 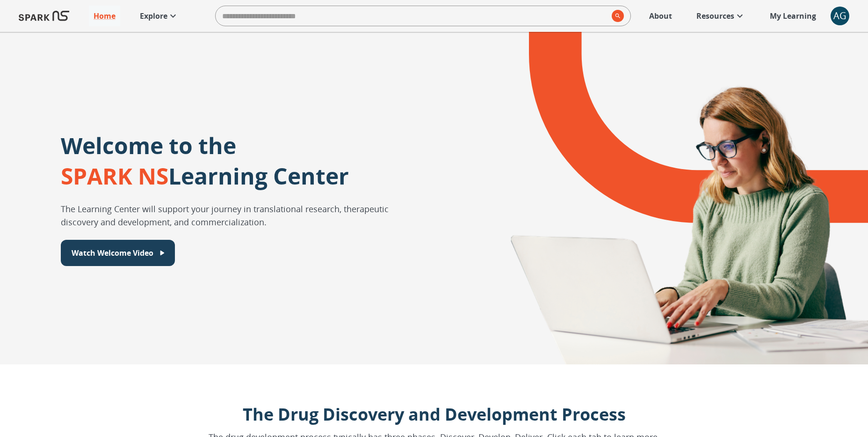 I want to click on a: Explore, so click(x=159, y=16).